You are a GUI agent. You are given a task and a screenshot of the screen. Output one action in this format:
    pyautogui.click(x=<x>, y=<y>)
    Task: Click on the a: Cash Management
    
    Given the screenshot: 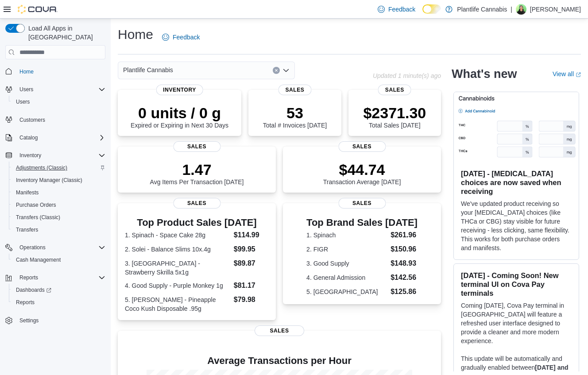 What is the action you would take?
    pyautogui.click(x=38, y=260)
    